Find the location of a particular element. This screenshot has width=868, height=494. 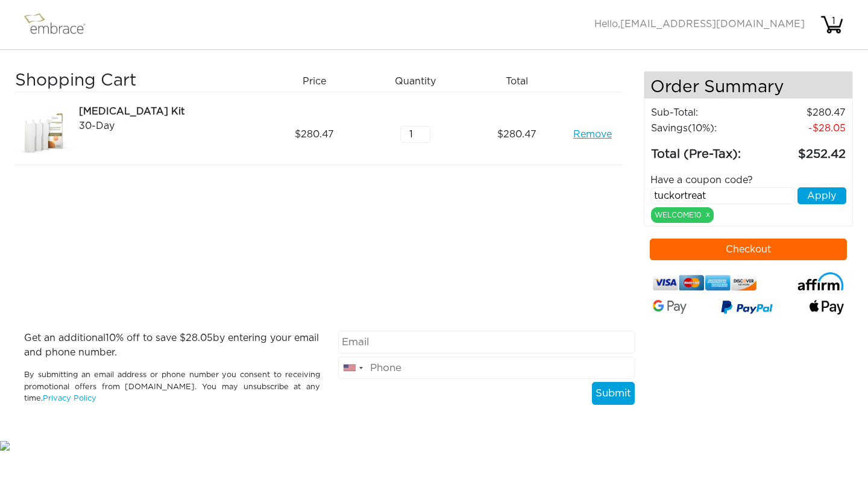

input: Email is located at coordinates (486, 342).